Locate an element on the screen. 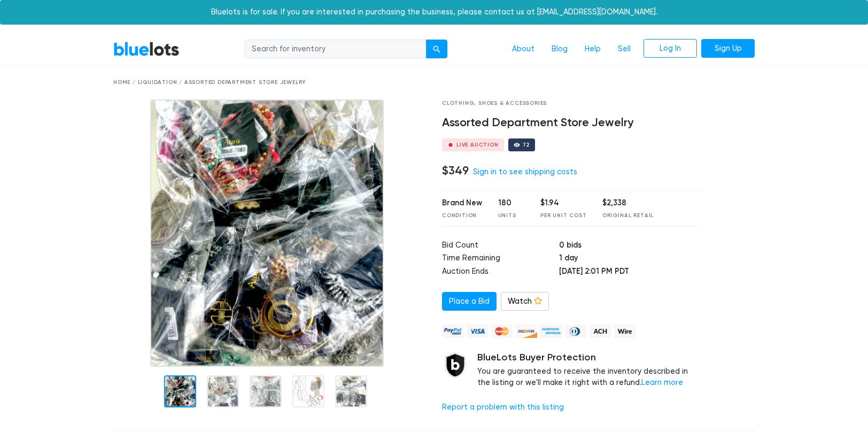 The height and width of the screenshot is (439, 868). img: diners_club-c48f30131b33b1bb0e5d0e2dbd43a8bea4cb12cb2961413e2f4250e06c020426.png is located at coordinates (576, 331).